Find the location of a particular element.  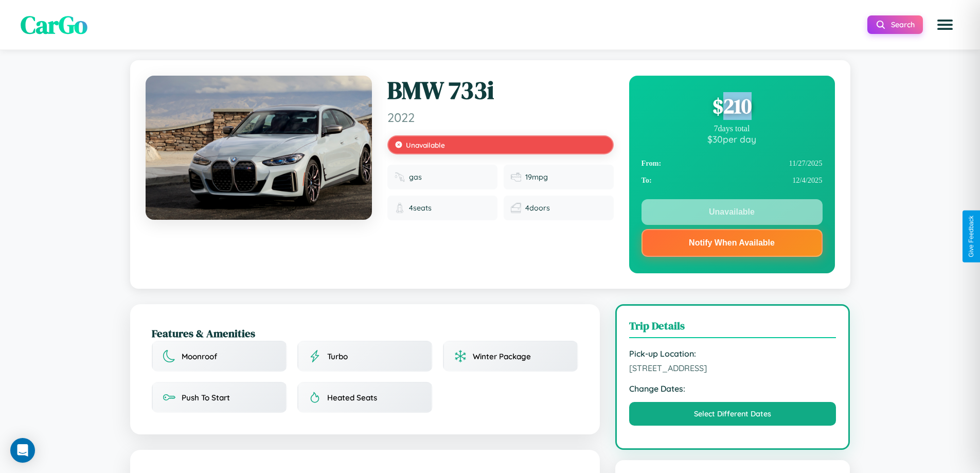

div: $ 210 is located at coordinates (733, 106).